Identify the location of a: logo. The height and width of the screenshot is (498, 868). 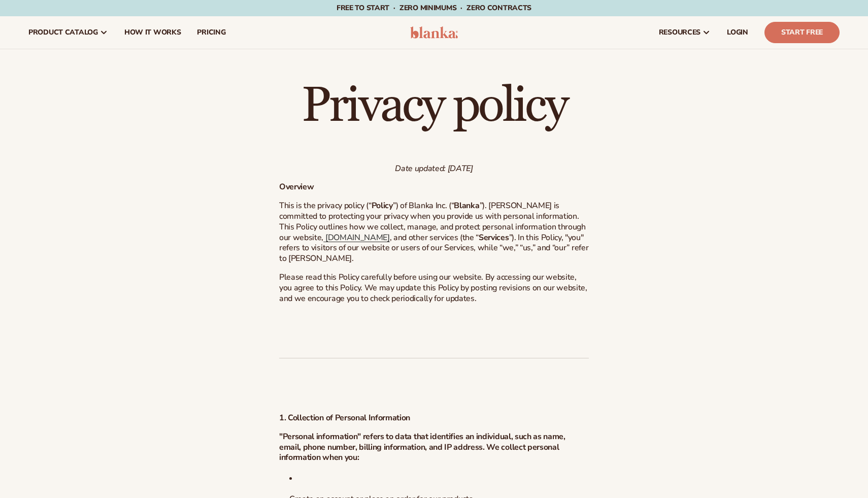
(434, 33).